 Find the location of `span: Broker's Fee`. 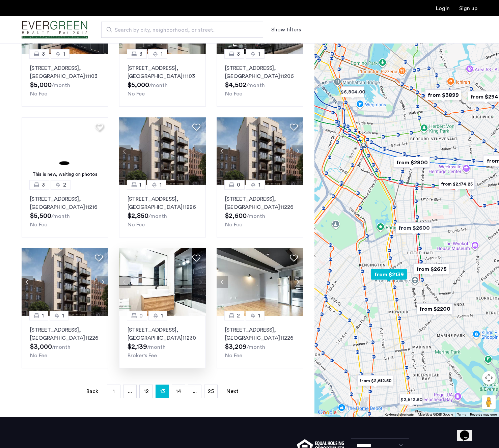

span: Broker's Fee is located at coordinates (142, 355).